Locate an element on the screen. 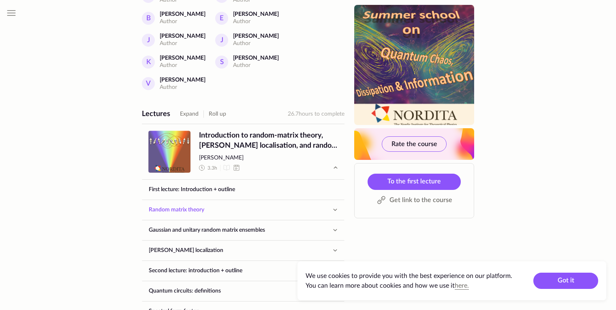  a: First lecture: Introduction + outline is located at coordinates (243, 189).